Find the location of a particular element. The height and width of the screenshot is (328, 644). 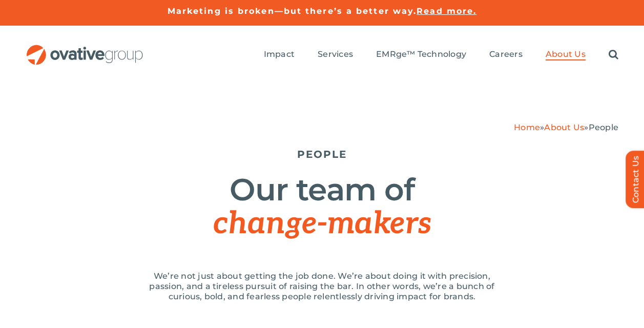

p: We’re not just about getting the job done. We’re about doing it with precision, passion, and a ti... is located at coordinates (322, 287).